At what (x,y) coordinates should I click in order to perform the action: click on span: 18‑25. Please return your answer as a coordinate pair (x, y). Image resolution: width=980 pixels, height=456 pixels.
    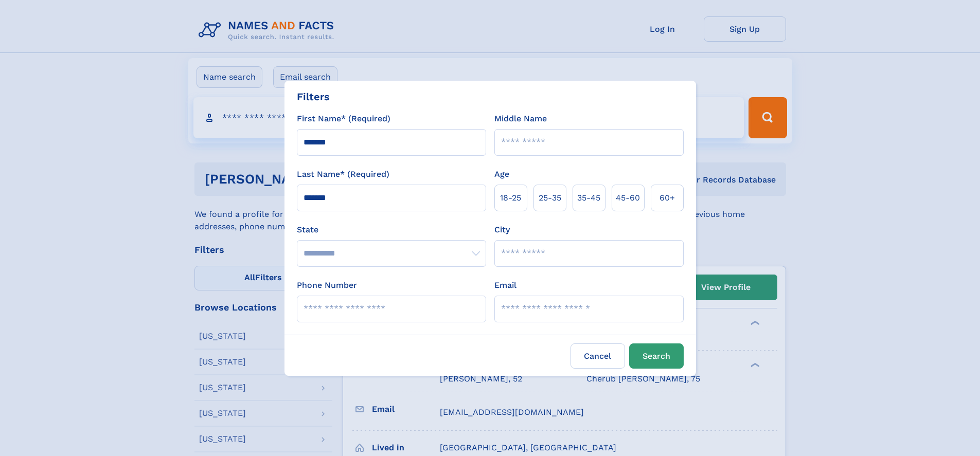
    Looking at the image, I should click on (511, 198).